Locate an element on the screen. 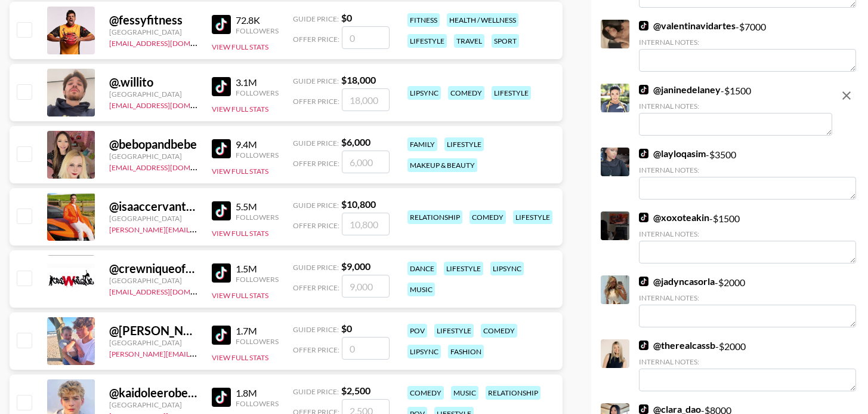  div: @ bebopandbebe is located at coordinates (153, 144).